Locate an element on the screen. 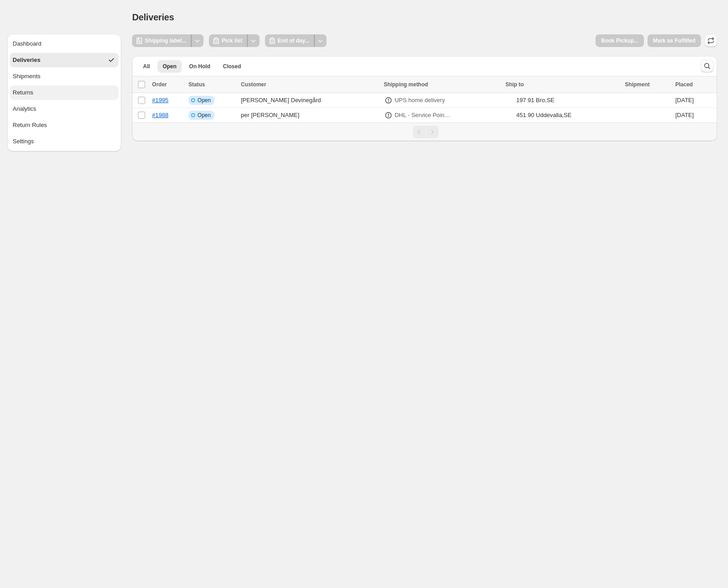 The width and height of the screenshot is (728, 588). span: All is located at coordinates (146, 67).